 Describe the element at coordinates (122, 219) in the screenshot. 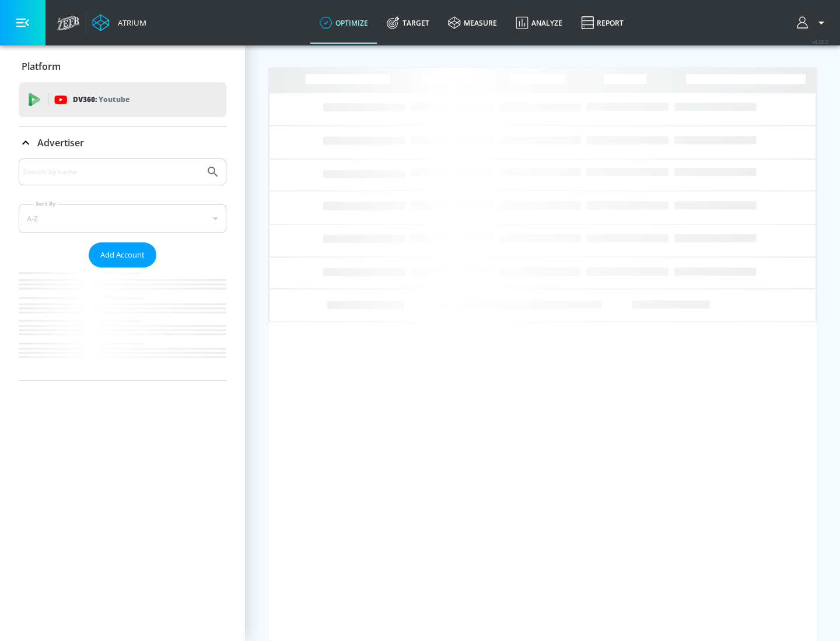

I see `div: A-Z` at that location.